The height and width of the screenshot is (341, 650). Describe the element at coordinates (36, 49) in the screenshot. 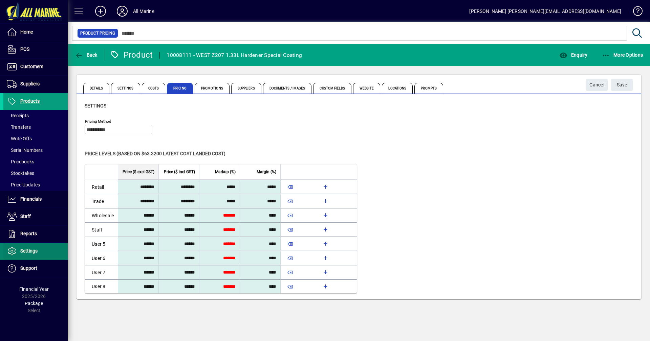

I see `a: POS` at that location.